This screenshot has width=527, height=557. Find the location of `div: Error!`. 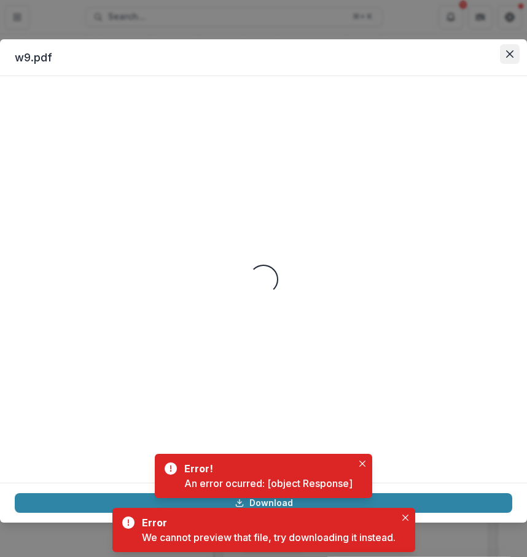

div: Error! is located at coordinates (266, 468).